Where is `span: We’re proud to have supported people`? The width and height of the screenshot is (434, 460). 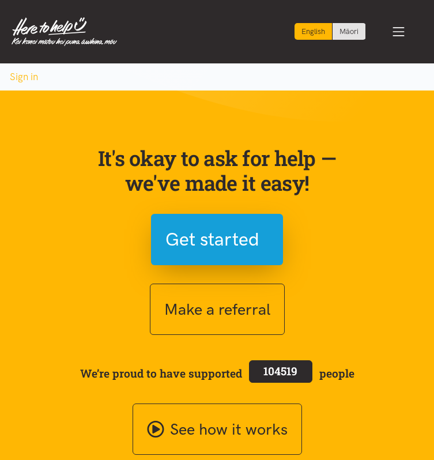 span: We’re proud to have supported people is located at coordinates (217, 374).